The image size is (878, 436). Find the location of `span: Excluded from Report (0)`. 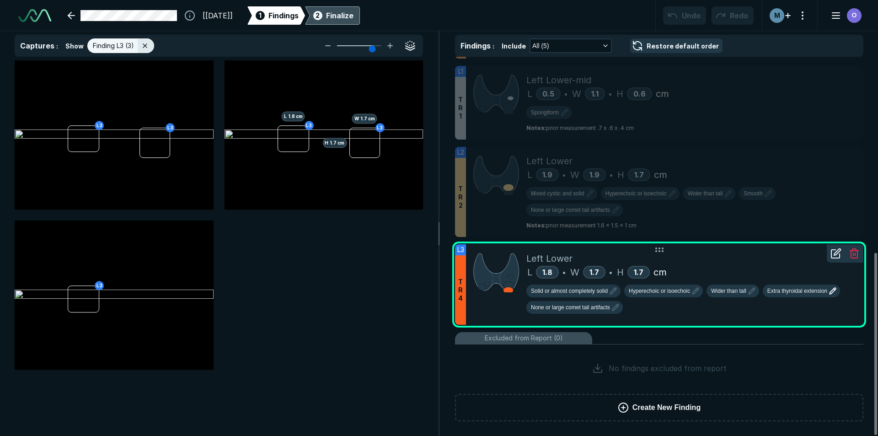

span: Excluded from Report (0) is located at coordinates (523, 338).